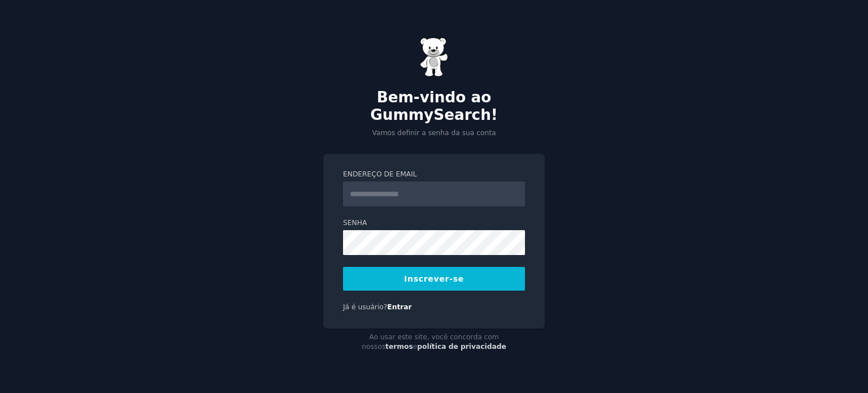 The width and height of the screenshot is (868, 393). I want to click on font: Ao usar este site, você concorda com nossos, so click(430, 342).